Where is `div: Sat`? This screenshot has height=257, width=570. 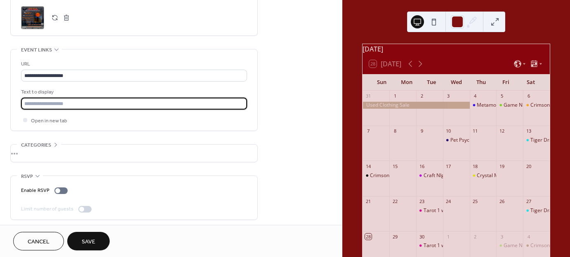
div: Sat is located at coordinates (530, 82).